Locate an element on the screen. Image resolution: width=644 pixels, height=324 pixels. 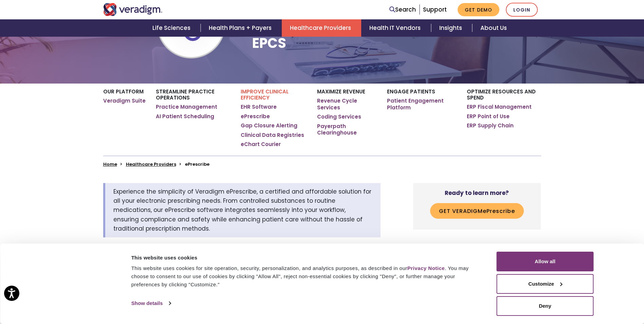
a: Patient Engagement Platform is located at coordinates (422, 104).